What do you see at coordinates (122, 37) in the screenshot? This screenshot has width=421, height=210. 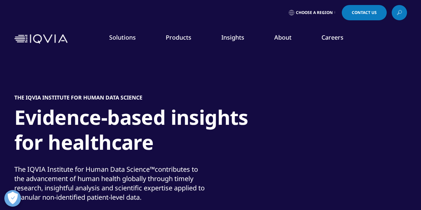 I see `a: Solutions` at bounding box center [122, 37].